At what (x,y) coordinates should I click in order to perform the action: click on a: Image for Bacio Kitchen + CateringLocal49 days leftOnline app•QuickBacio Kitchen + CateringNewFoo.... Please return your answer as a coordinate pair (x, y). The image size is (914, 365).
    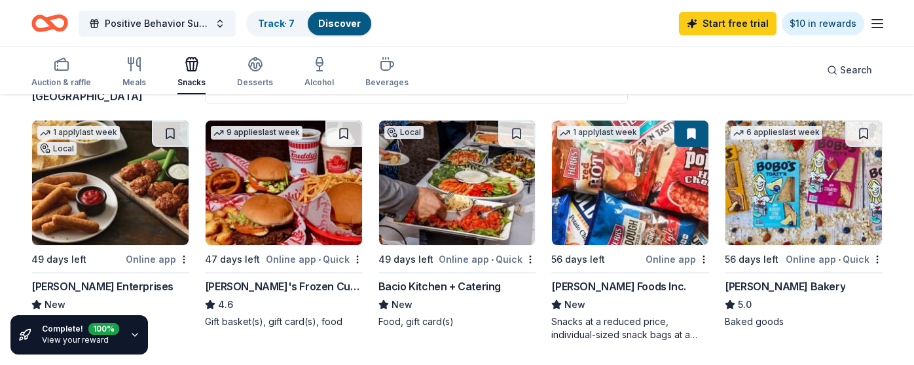
    Looking at the image, I should click on (457, 224).